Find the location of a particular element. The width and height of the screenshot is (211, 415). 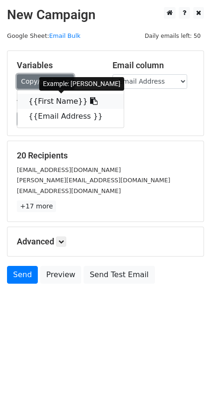

a: Email Bulk is located at coordinates (64, 36).